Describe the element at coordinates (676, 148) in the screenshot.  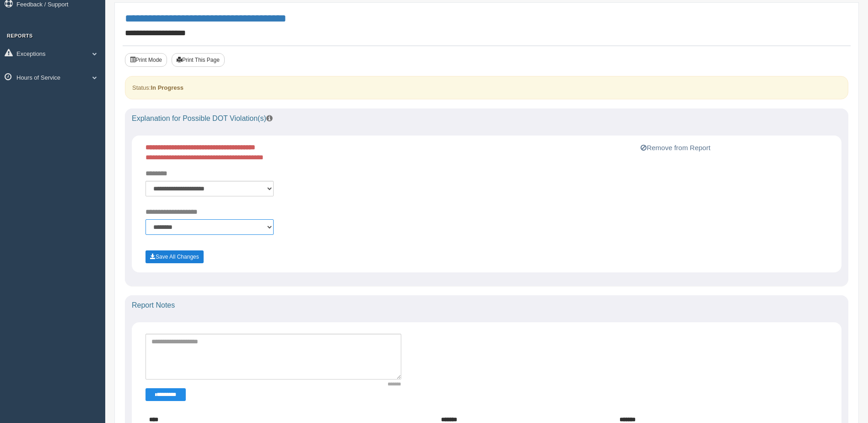
I see `button: Remove from Report` at that location.